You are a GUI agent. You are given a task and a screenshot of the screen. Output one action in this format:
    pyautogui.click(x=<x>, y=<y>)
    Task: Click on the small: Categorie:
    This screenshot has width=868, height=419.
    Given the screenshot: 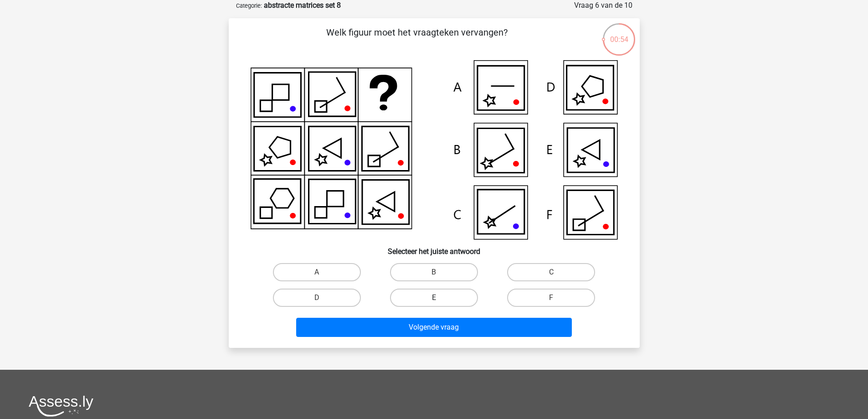 What is the action you would take?
    pyautogui.click(x=249, y=5)
    